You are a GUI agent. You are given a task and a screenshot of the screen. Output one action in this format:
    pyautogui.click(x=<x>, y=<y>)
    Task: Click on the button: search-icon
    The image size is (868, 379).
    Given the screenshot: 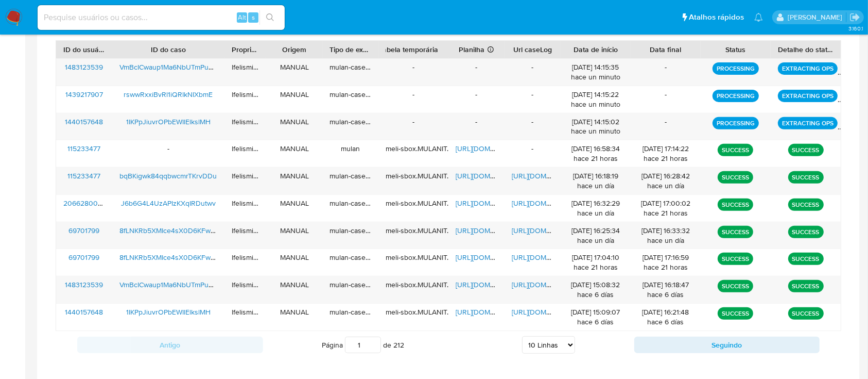 What is the action you would take?
    pyautogui.click(x=270, y=17)
    